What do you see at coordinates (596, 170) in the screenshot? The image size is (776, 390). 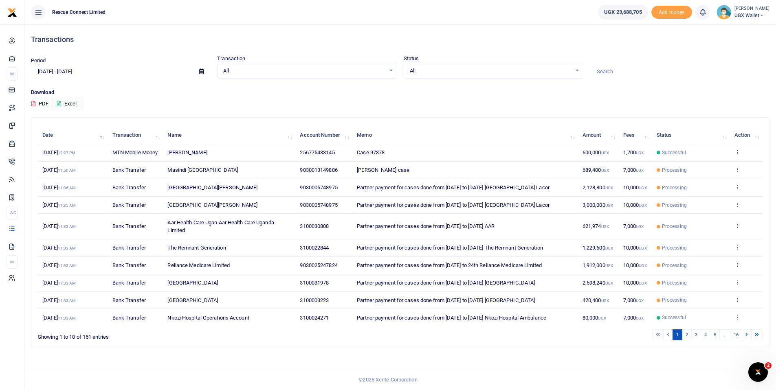 I see `span: 689,400` at bounding box center [596, 170].